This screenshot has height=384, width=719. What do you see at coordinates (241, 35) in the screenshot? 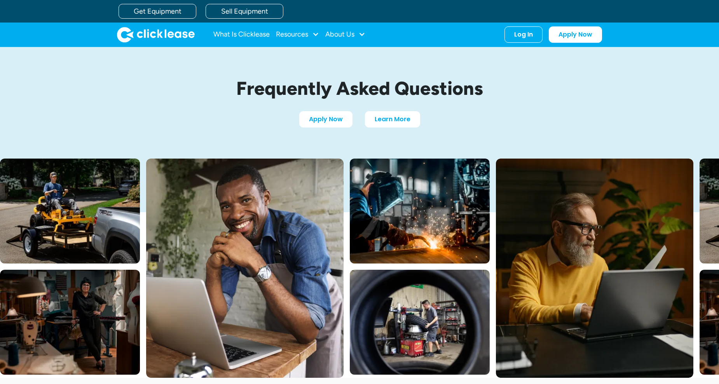
I see `a: What Is Clicklease` at bounding box center [241, 35].